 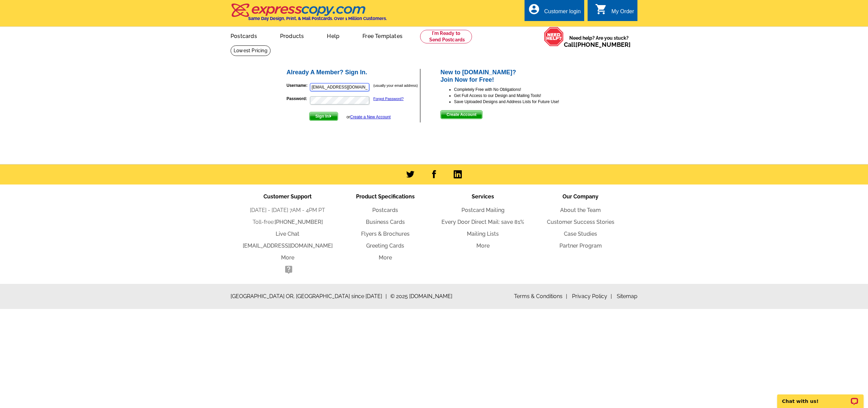 I want to click on a: Business Cards, so click(x=385, y=222).